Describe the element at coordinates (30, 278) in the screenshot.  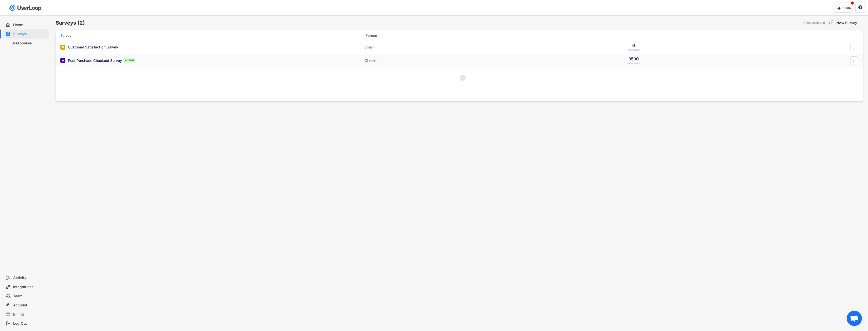
I see `div: Activity` at that location.